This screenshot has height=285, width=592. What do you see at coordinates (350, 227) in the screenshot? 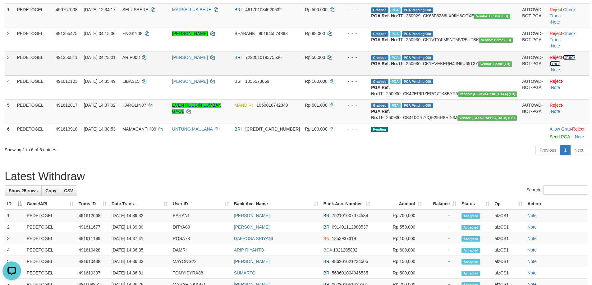
I see `span: Copy 091401112888537 to clipboard` at bounding box center [350, 227].